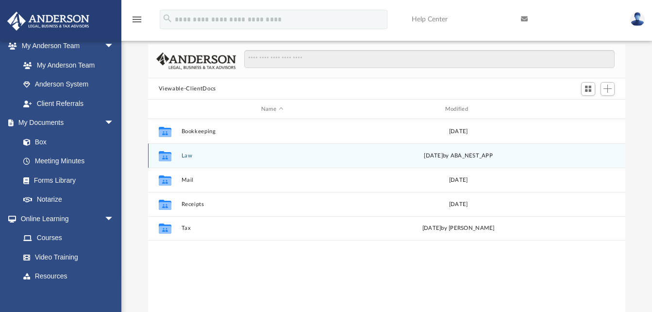  I want to click on button: Tax, so click(272, 228).